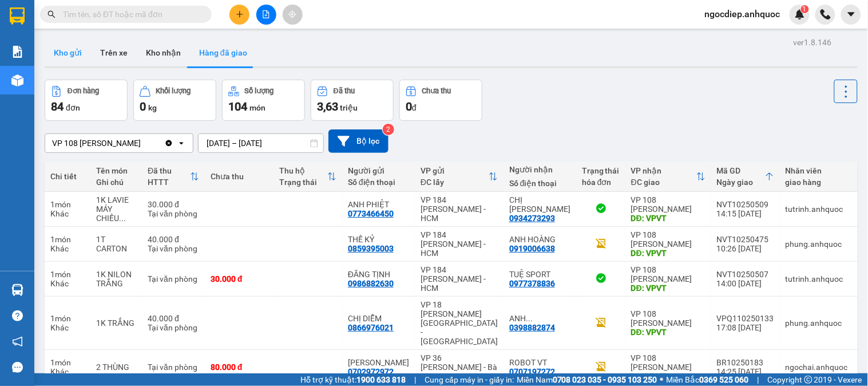 Image resolution: width=868 pixels, height=386 pixels. Describe the element at coordinates (266, 14) in the screenshot. I see `span: file-add` at that location.